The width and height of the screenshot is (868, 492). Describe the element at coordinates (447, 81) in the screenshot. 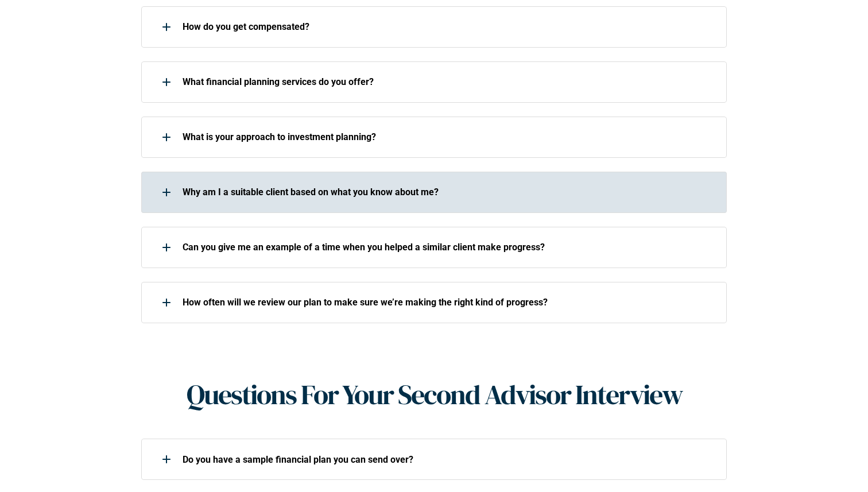

I see `p: What financial planning services do you offer?` at that location.